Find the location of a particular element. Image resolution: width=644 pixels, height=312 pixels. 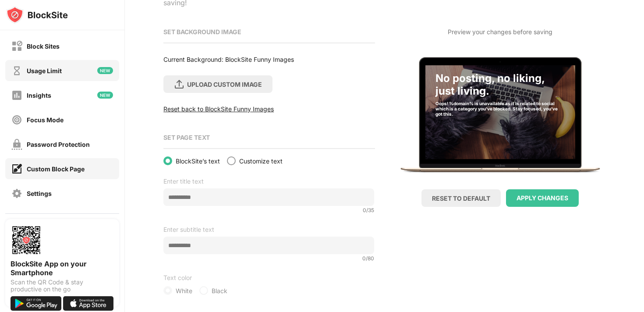

div: Scan the QR Code & stay productive on the go is located at coordinates (62, 285).